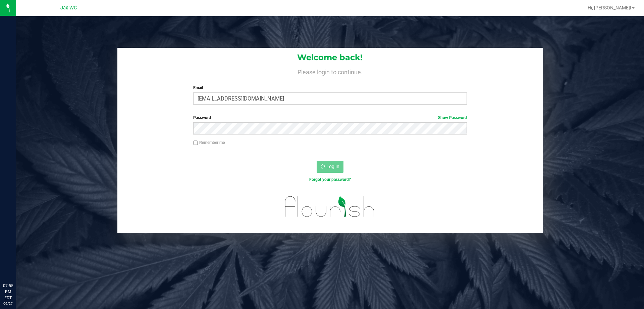 This screenshot has width=644, height=309. What do you see at coordinates (202, 118) in the screenshot?
I see `span: Password` at bounding box center [202, 118].